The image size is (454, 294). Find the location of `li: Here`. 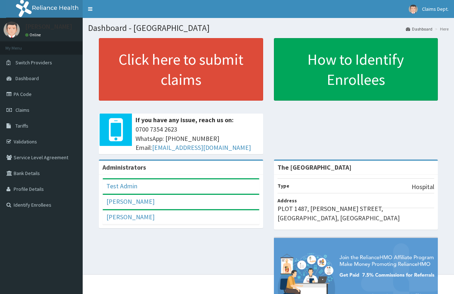

li: Here is located at coordinates (441, 29).